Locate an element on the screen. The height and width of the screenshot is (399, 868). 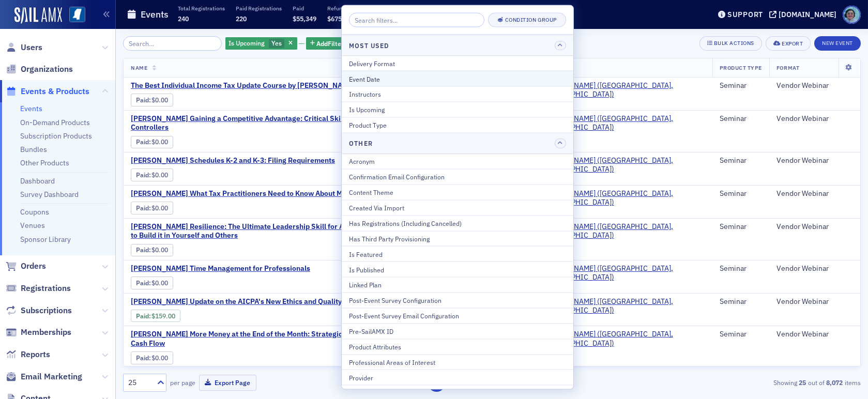
button: Export Page is located at coordinates (227, 382).